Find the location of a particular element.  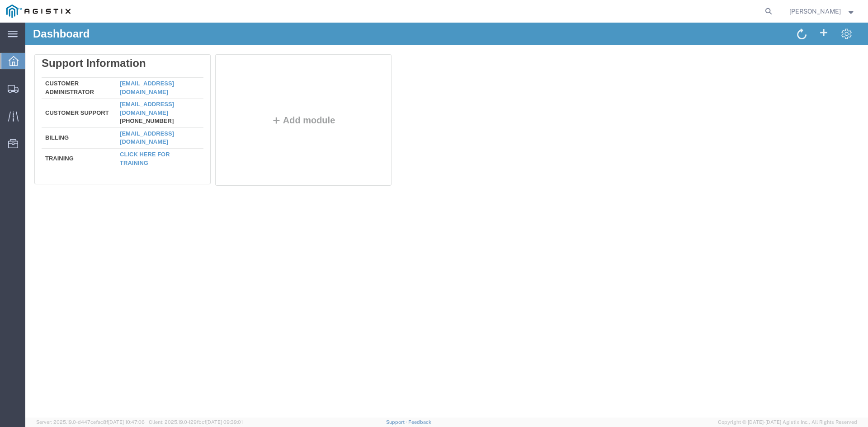

a: Click here for training is located at coordinates (119, 136).